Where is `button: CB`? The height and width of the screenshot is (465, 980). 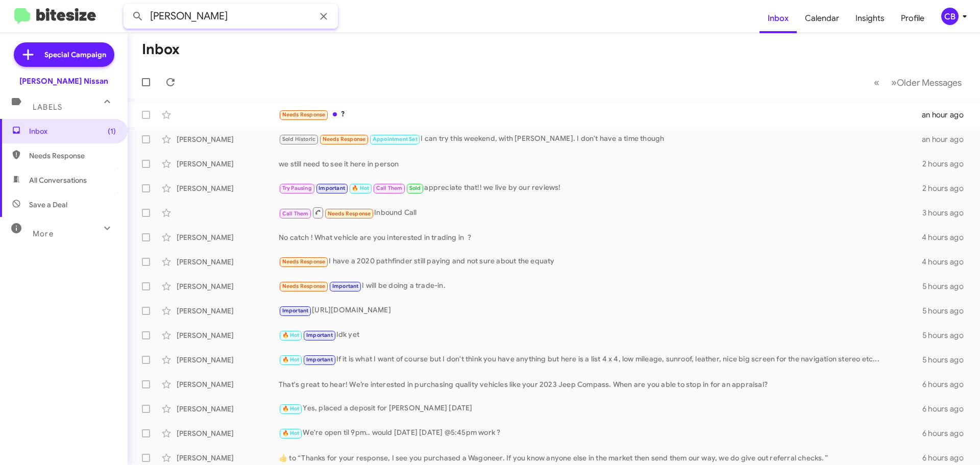
button: CB is located at coordinates (950, 16).